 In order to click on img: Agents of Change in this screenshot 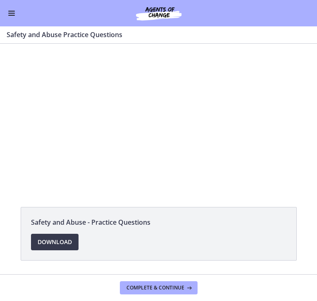, I will do `click(159, 13)`.